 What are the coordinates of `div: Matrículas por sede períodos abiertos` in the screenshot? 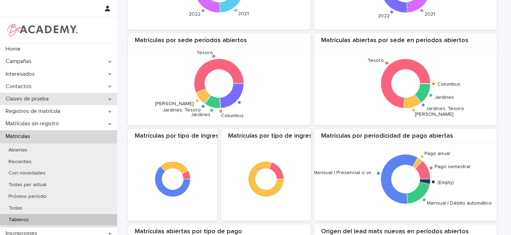 It's located at (219, 43).